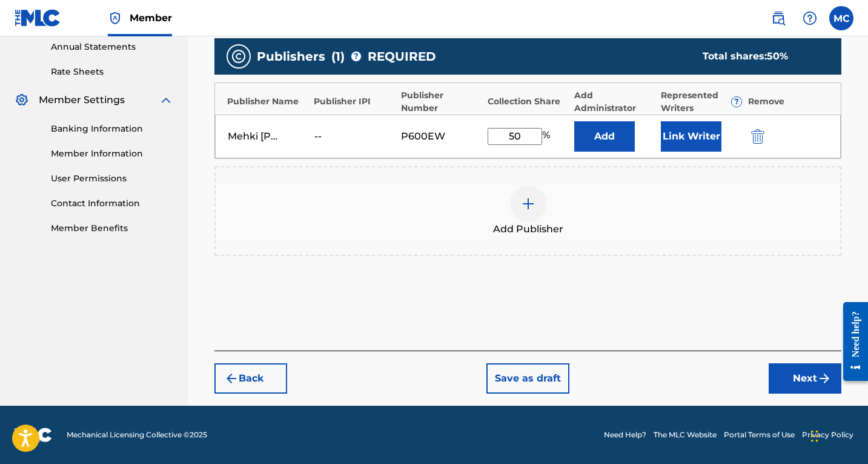  I want to click on div: Chat Widget, so click(837, 435).